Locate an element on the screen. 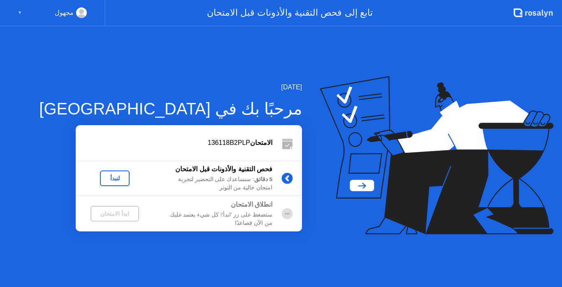 This screenshot has width=562, height=287. button: لنبدأ is located at coordinates (115, 178).